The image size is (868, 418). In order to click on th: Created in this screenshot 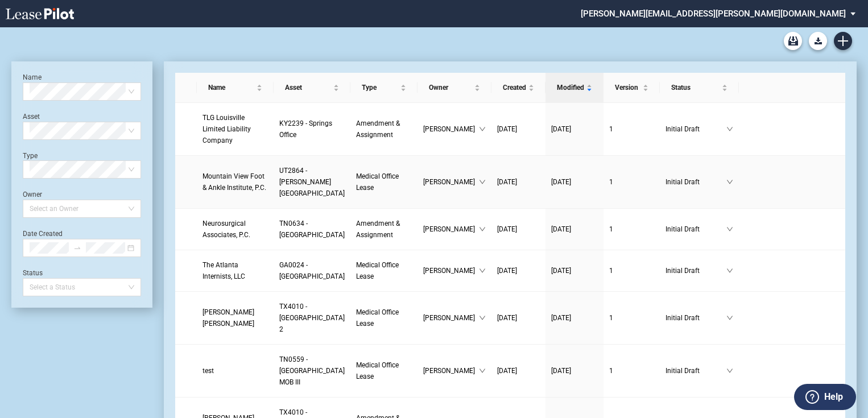, I will do `click(518, 88)`.